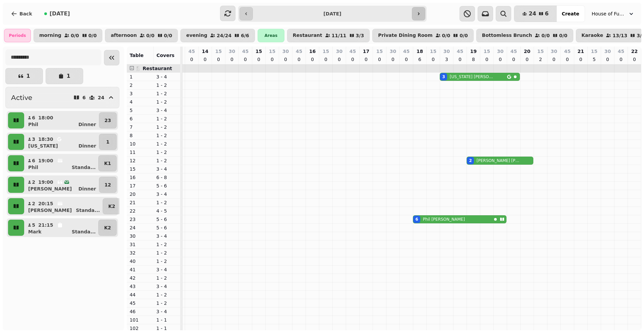 The image size is (644, 333). Describe the element at coordinates (417, 219) in the screenshot. I see `div: 6` at that location.